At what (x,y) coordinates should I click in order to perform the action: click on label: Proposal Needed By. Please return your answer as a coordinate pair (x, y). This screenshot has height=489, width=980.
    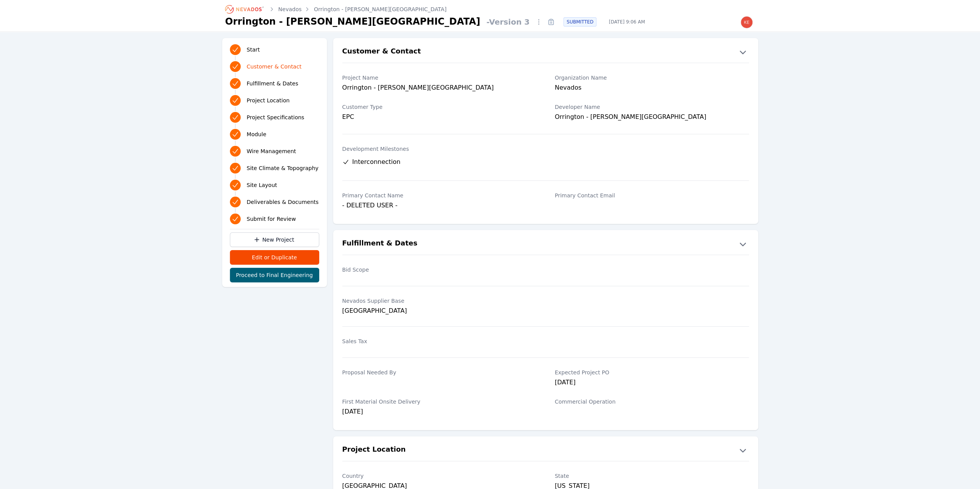
    Looking at the image, I should click on (440, 373).